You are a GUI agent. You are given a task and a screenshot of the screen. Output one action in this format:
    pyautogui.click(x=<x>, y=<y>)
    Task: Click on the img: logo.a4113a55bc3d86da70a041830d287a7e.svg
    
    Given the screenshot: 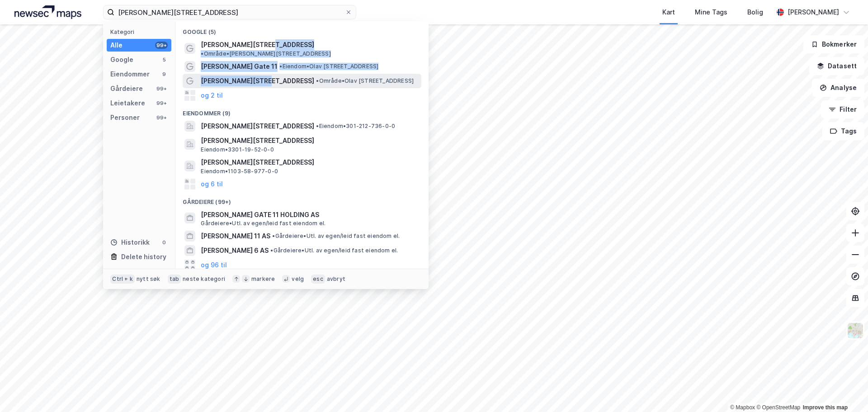 What is the action you would take?
    pyautogui.click(x=48, y=12)
    